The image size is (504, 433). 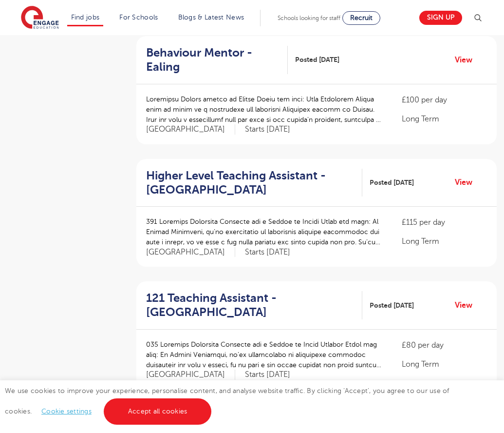 I want to click on h2: Behaviour Mentor - Ealing, so click(x=213, y=60).